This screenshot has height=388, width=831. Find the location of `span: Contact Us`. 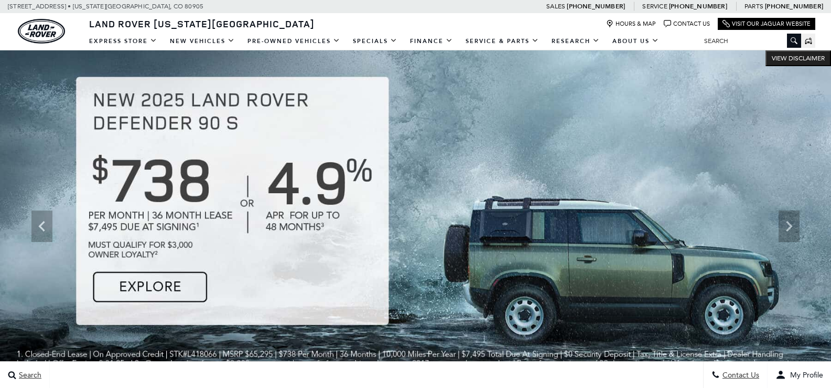

span: Contact Us is located at coordinates (740, 375).